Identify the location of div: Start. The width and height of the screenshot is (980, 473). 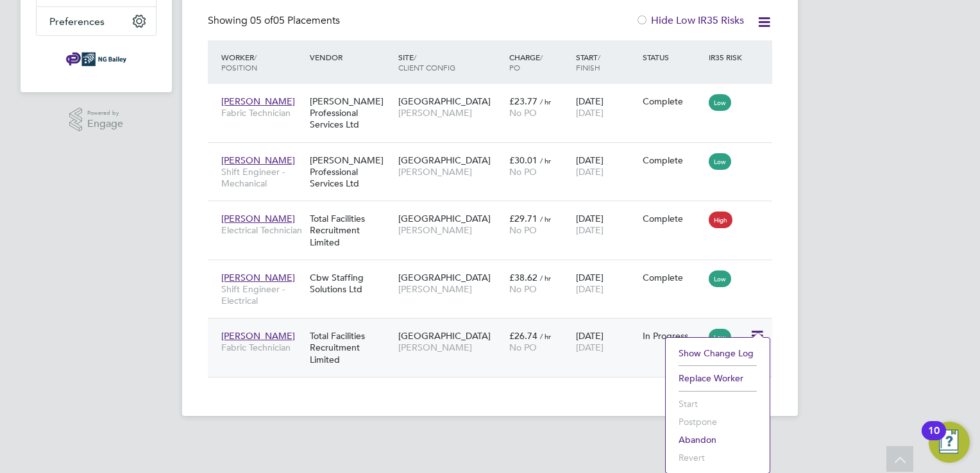
(606, 62).